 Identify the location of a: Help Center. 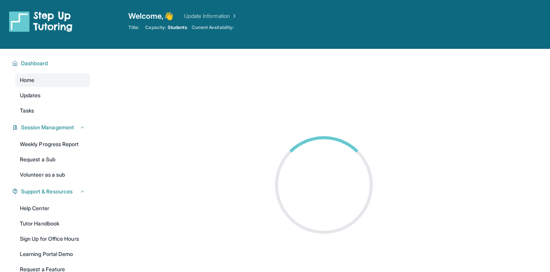
(53, 209).